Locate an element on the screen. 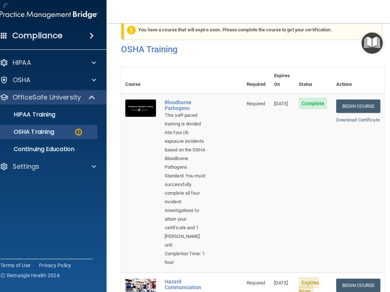 The width and height of the screenshot is (390, 292). p: OSHA is located at coordinates (22, 80).